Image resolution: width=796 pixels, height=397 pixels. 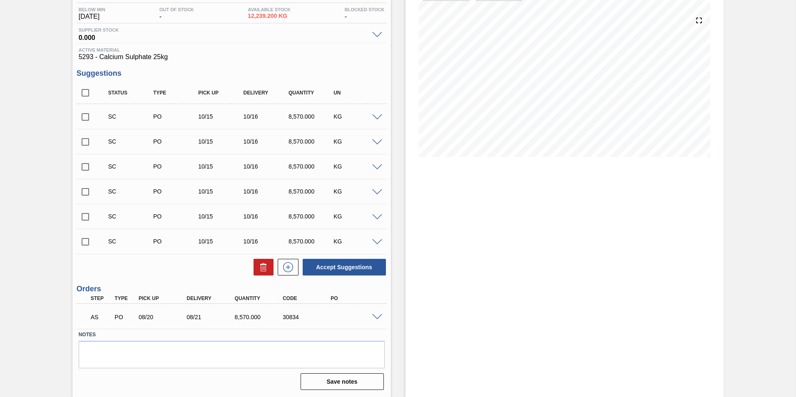 What do you see at coordinates (223, 30) in the screenshot?
I see `span: Supplier Stock` at bounding box center [223, 30].